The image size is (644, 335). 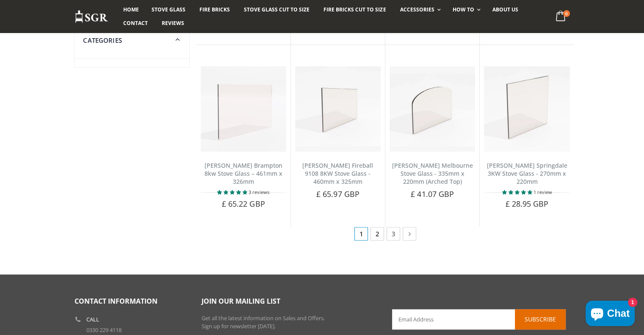 What do you see at coordinates (104, 330) in the screenshot?
I see `a: 0330 229 4118` at bounding box center [104, 330].